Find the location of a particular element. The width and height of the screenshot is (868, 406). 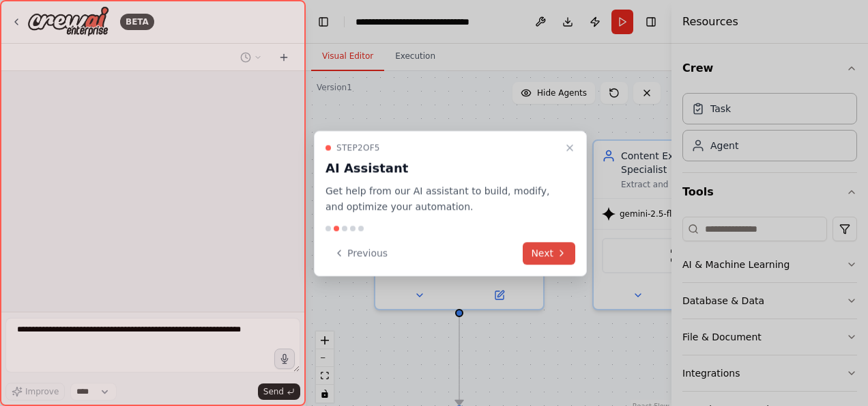

button: Close walkthrough is located at coordinates (570, 147).